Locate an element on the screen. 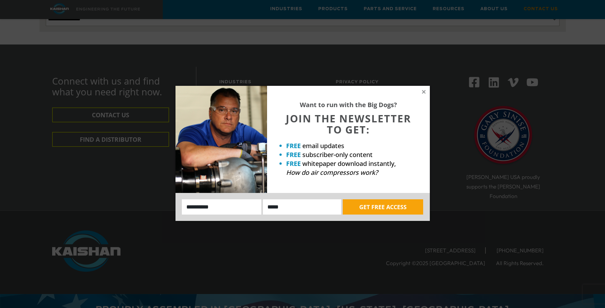 This screenshot has width=605, height=308. input: Email is located at coordinates (302, 207).